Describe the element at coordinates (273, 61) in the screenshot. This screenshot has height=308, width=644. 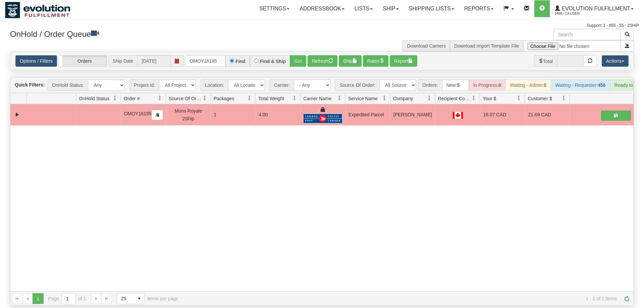
I see `label: Find & Ship` at that location.